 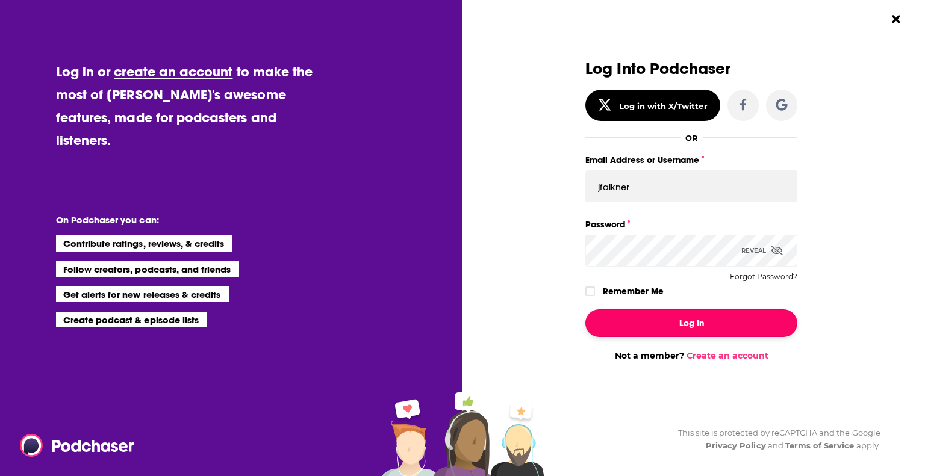 I want to click on li: Create podcast & episode lists, so click(x=131, y=320).